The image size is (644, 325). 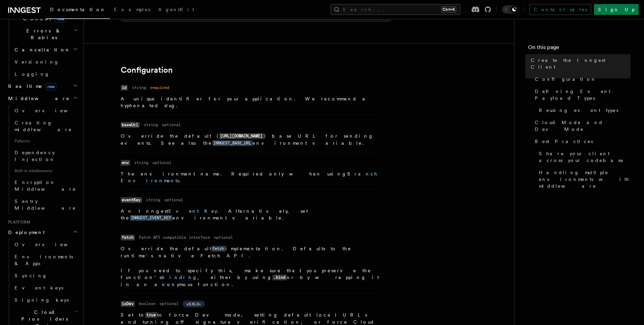 I want to click on a: Versioning, so click(x=46, y=62).